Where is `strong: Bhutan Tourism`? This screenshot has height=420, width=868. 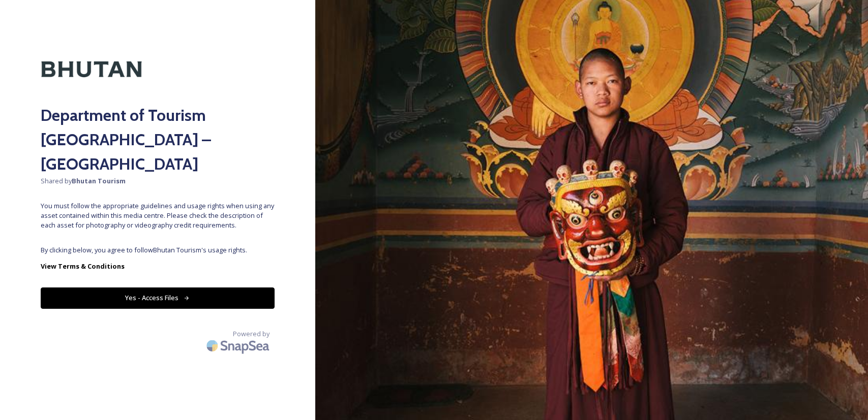 strong: Bhutan Tourism is located at coordinates (99, 181).